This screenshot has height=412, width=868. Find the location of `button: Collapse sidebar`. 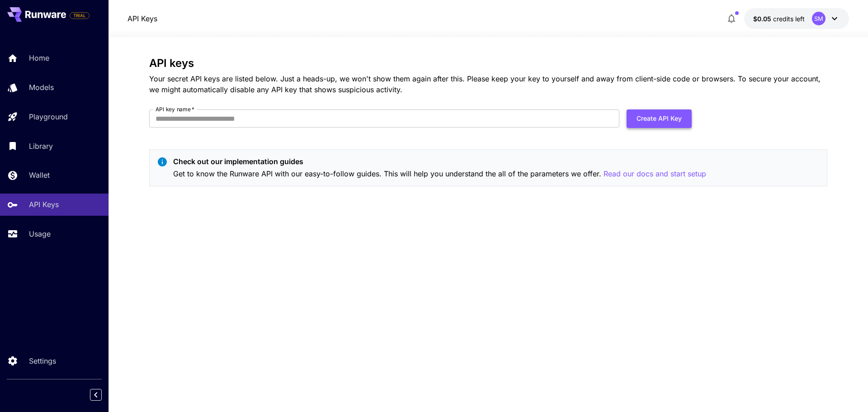

button: Collapse sidebar is located at coordinates (96, 395).